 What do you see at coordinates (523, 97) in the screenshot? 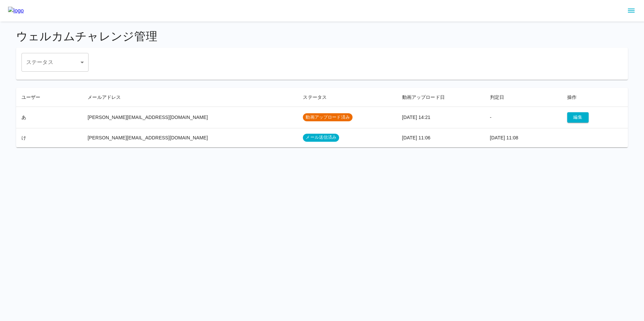
I see `th: 判定日` at bounding box center [523, 97].